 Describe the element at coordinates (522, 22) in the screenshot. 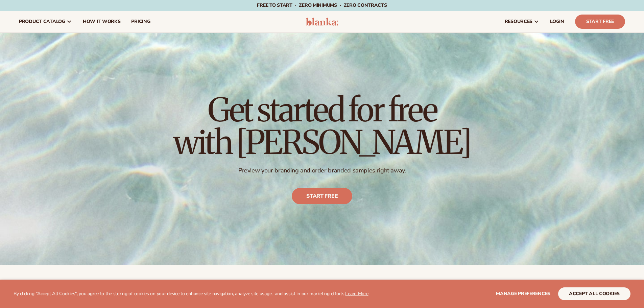

I see `a: resources` at that location.